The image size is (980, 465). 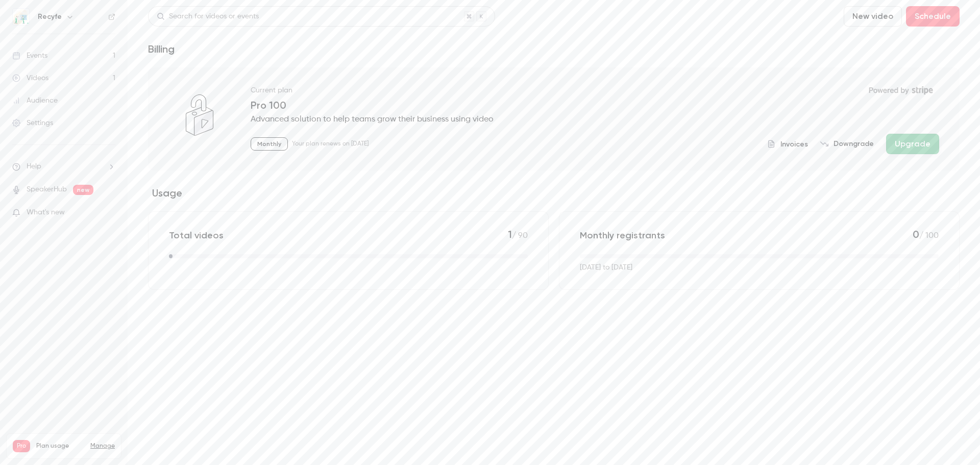 What do you see at coordinates (932, 16) in the screenshot?
I see `button: Schedule` at bounding box center [932, 16].